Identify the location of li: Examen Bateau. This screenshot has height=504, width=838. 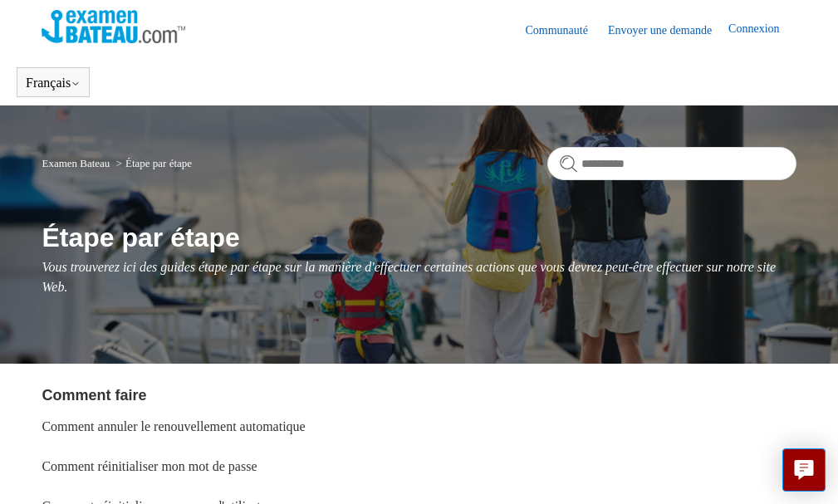
(76, 163).